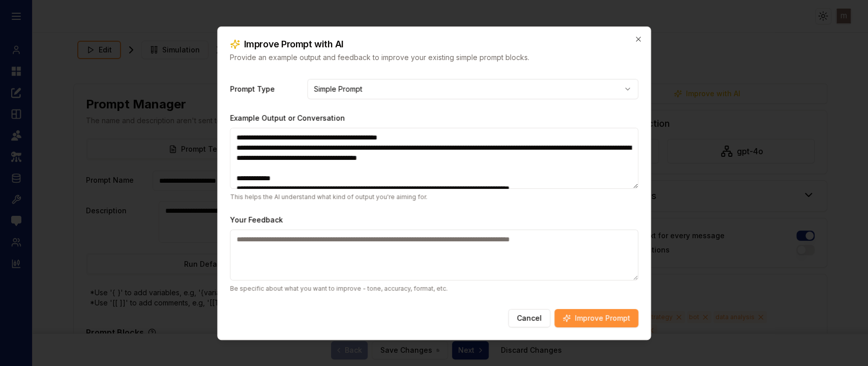 The width and height of the screenshot is (868, 366). I want to click on p: Provide an example output and feedback to improve your existing simple prompt blocks., so click(434, 58).